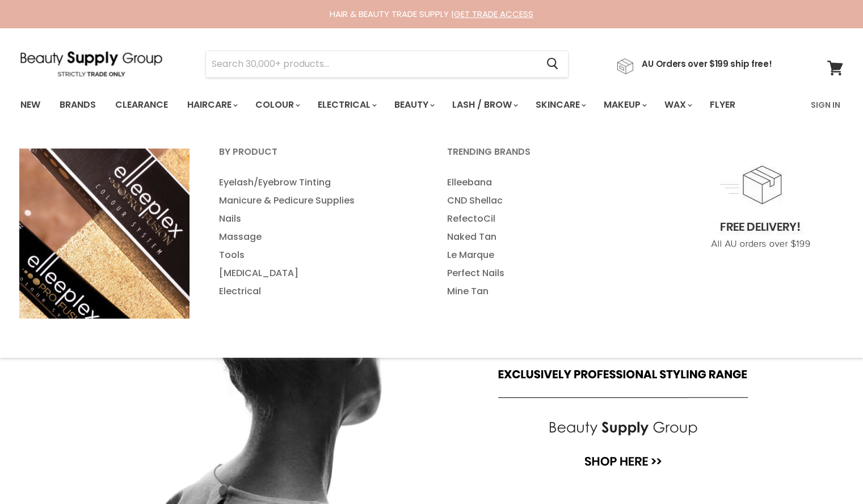 The image size is (863, 504). What do you see at coordinates (546, 157) in the screenshot?
I see `a: Trending Brands` at bounding box center [546, 157].